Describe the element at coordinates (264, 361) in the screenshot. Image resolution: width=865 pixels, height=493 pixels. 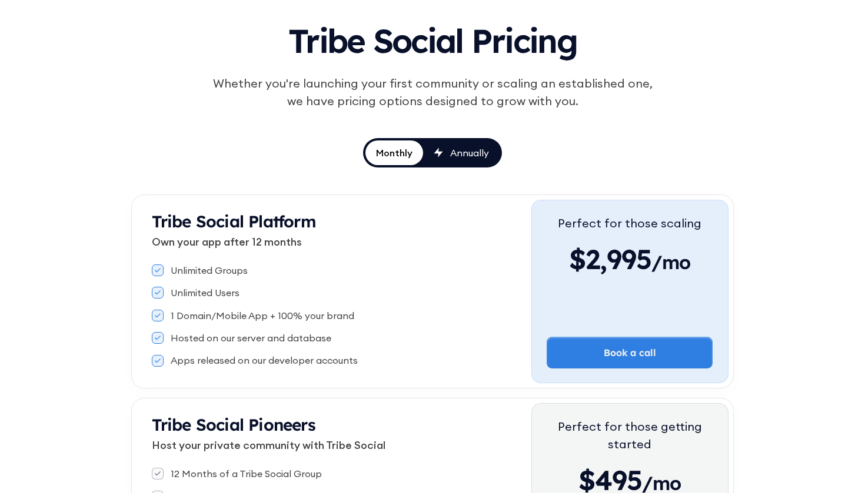
I see `div: Apps released on our developer accounts` at that location.